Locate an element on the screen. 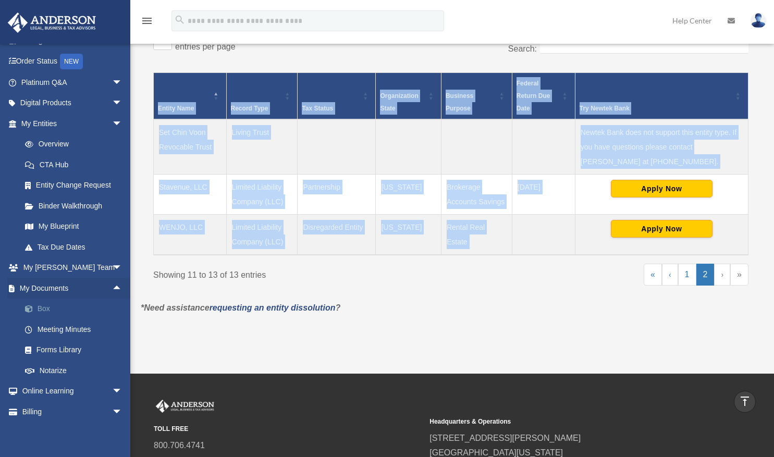  a: CTA Hub is located at coordinates (74, 165).